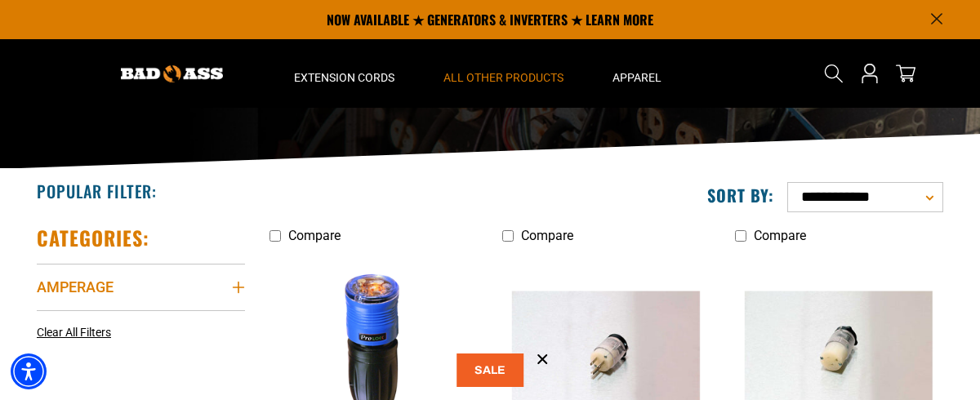 The image size is (980, 400). What do you see at coordinates (77, 333) in the screenshot?
I see `a: Clear All Filters` at bounding box center [77, 333].